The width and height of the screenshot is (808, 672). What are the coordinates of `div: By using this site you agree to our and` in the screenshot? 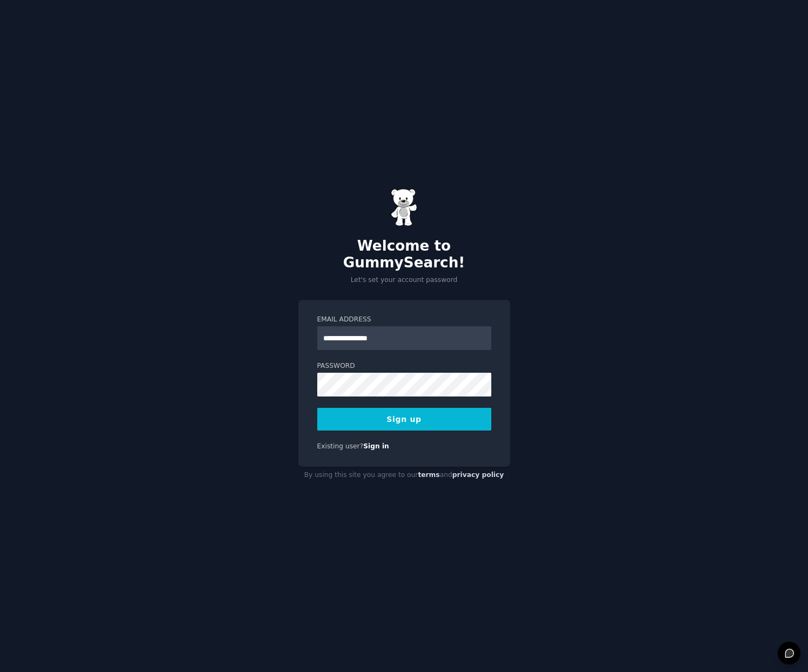 It's located at (404, 475).